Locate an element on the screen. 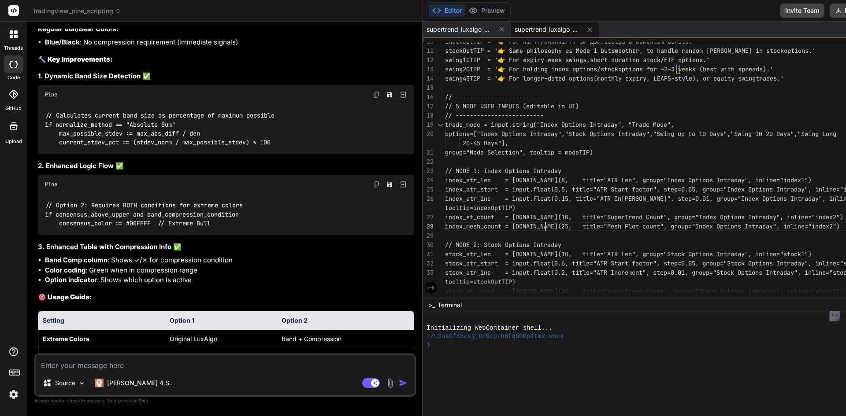 The image size is (846, 416). strong: 2. Enhanced Logic Flow ✅ is located at coordinates (81, 166).